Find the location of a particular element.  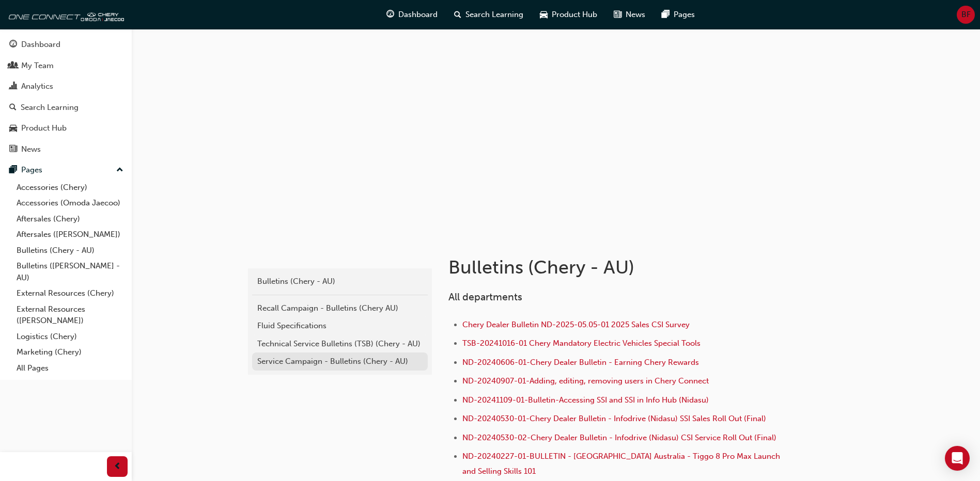

a: Fluid Specifications is located at coordinates (340, 326).